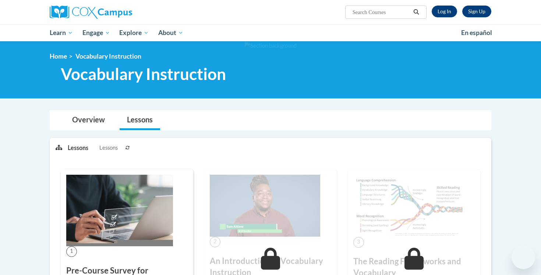  I want to click on span: About, so click(171, 33).